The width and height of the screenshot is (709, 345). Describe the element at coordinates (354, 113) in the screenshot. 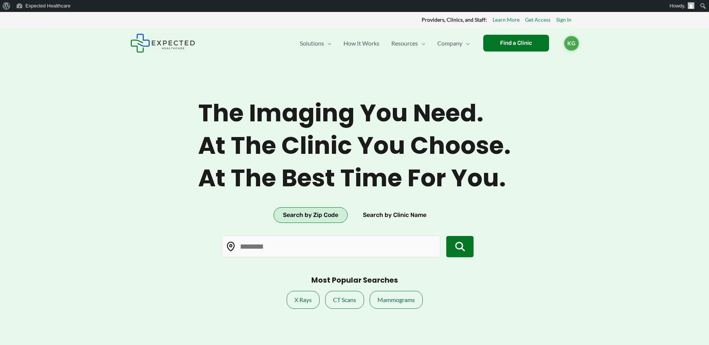

I see `span: The imaging you need.` at that location.